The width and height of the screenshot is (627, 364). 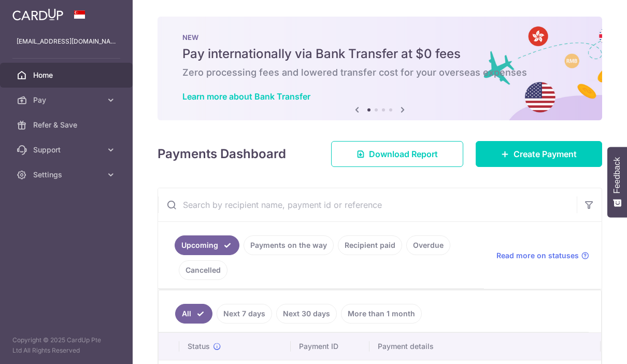 What do you see at coordinates (538, 256) in the screenshot?
I see `span: Read more on statuses` at bounding box center [538, 256].